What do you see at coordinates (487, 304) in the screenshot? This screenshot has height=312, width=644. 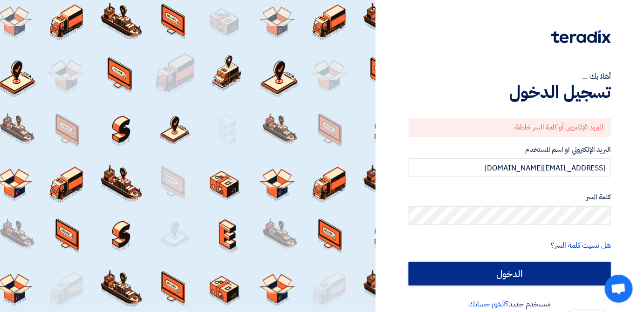 I see `a: أنشئ حسابك` at bounding box center [487, 304].